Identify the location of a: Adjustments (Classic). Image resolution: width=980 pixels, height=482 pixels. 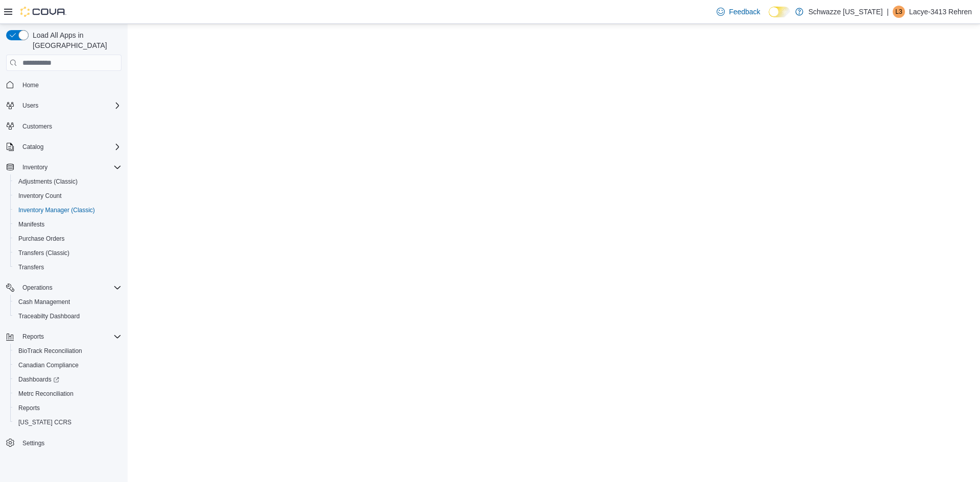
(48, 182).